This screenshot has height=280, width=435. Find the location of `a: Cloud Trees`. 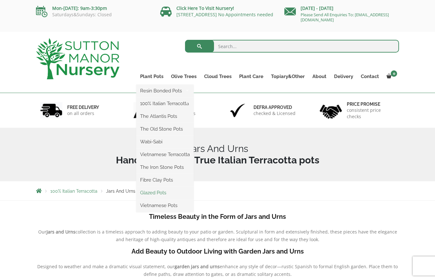

a: Cloud Trees is located at coordinates (218, 77).